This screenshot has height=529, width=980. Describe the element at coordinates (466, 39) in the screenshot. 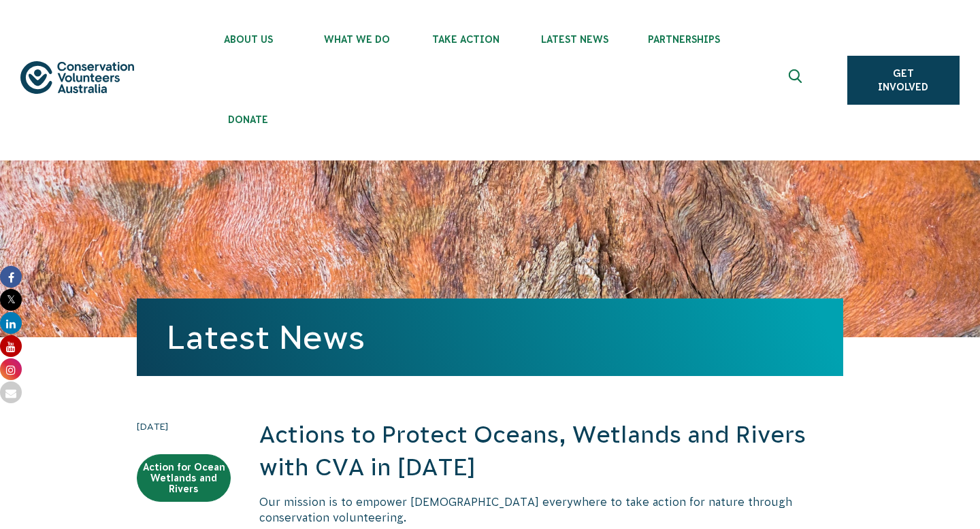

I see `span: Take Action` at that location.